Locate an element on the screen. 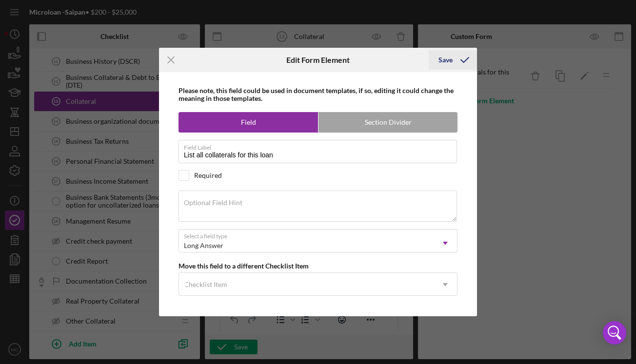 The width and height of the screenshot is (636, 364). div: Save is located at coordinates (445, 60).